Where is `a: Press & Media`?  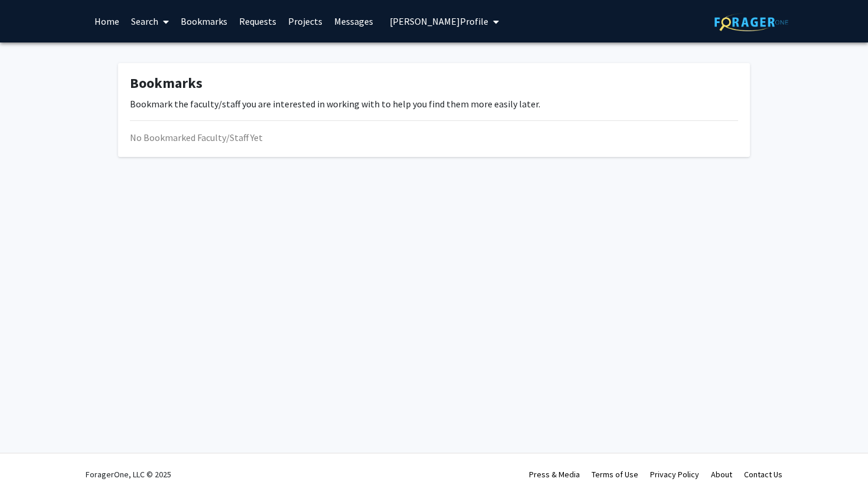
a: Press & Media is located at coordinates (554, 474).